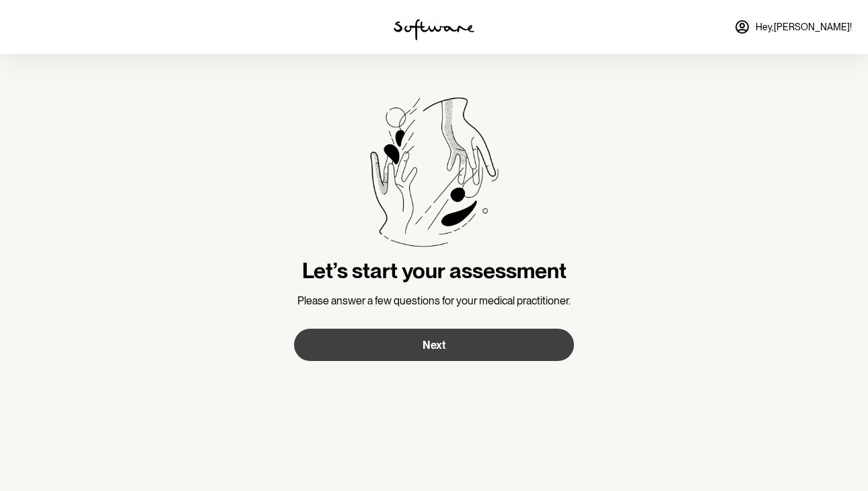  What do you see at coordinates (434, 270) in the screenshot?
I see `h3: Let’s start your assessment` at bounding box center [434, 270].